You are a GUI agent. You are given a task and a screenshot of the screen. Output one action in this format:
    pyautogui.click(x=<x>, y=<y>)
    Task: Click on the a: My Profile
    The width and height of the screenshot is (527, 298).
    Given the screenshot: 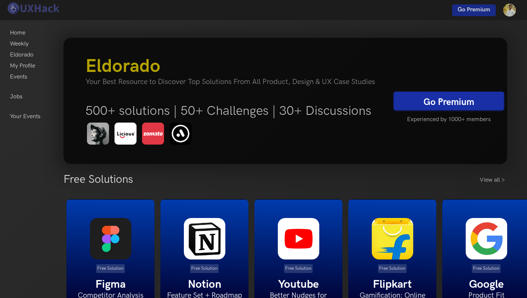 What is the action you would take?
    pyautogui.click(x=22, y=66)
    